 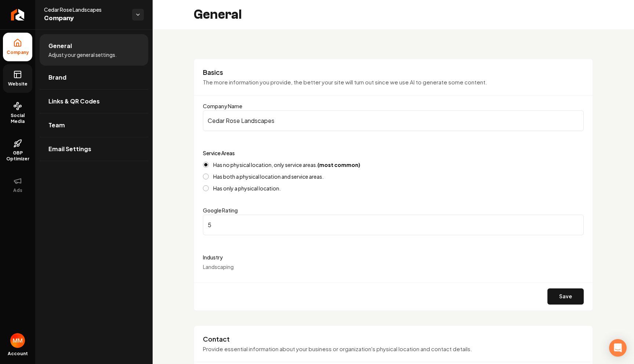 I want to click on span: Adjust your general settings., so click(x=83, y=54).